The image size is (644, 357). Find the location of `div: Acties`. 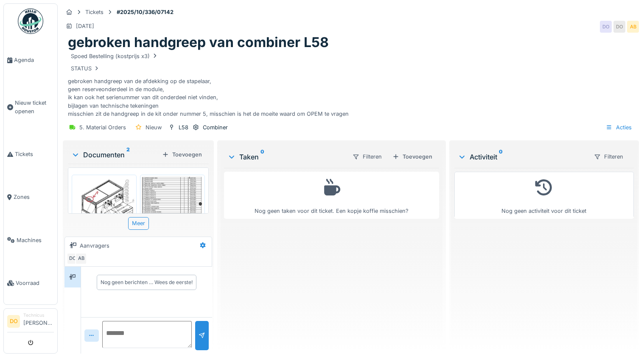

div: Acties is located at coordinates (619, 127).